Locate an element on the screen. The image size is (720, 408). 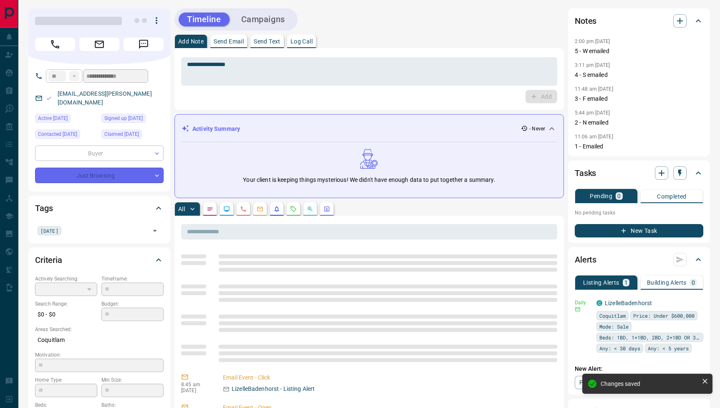
span: Email is located at coordinates (99, 44).